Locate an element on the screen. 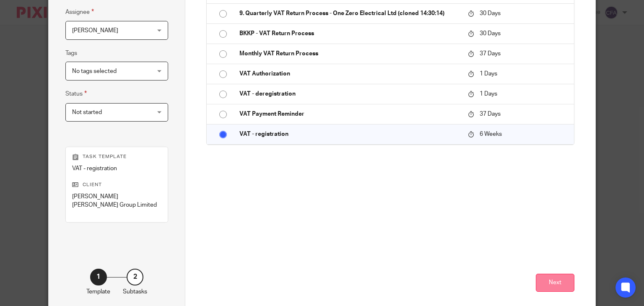 The image size is (644, 306). p: Task template is located at coordinates (116, 157).